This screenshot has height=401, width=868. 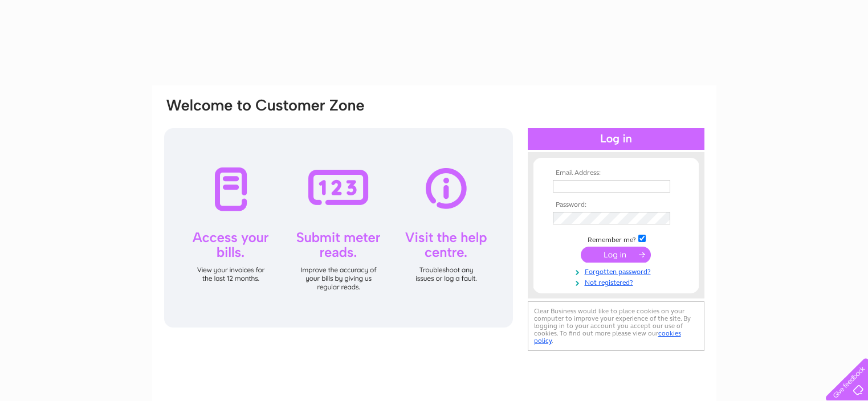 What do you see at coordinates (607, 336) in the screenshot?
I see `a: cookies policy` at bounding box center [607, 336].